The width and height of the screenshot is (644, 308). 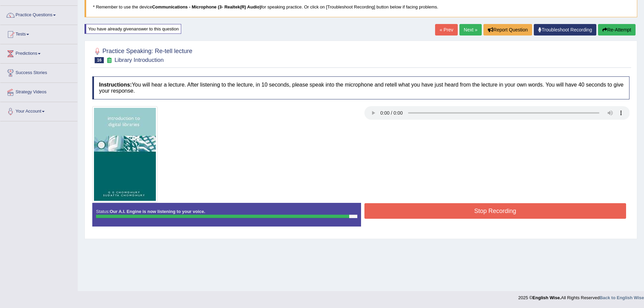 I want to click on a: Tests, so click(x=39, y=33).